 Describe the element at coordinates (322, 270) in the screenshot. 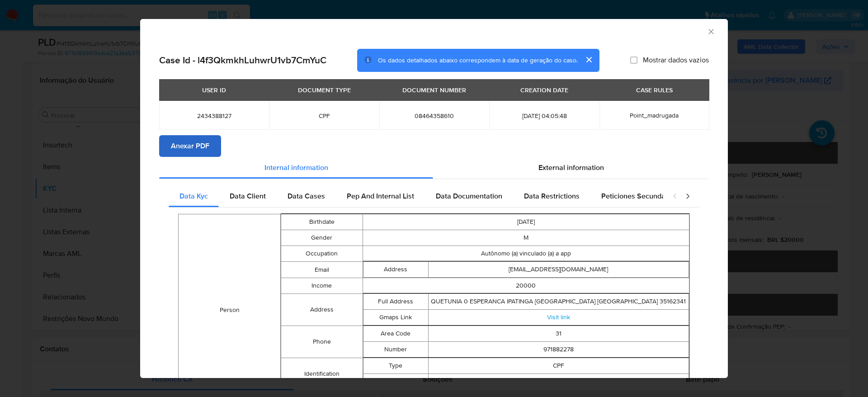

I see `td: Email` at that location.